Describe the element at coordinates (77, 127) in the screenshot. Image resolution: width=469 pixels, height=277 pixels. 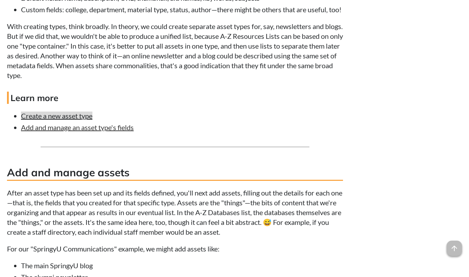
I see `a: Add and manage an asset type's fields` at that location.